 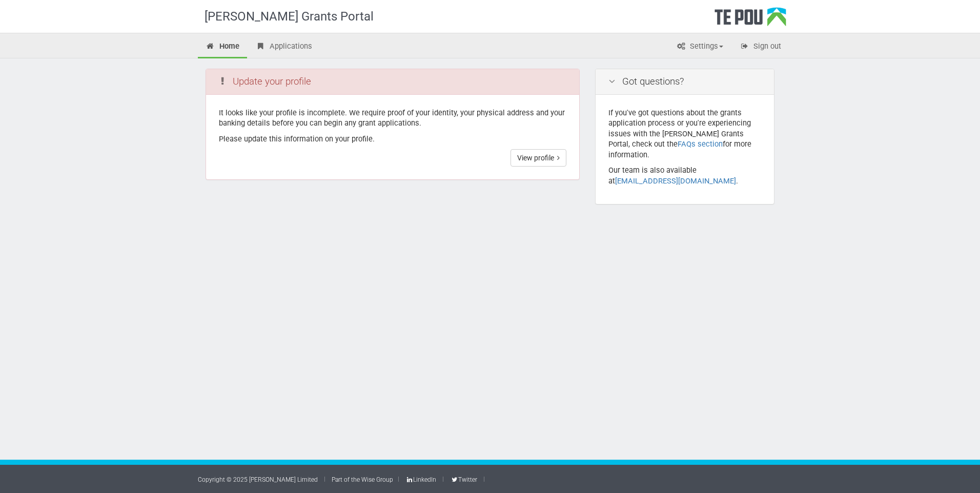 What do you see at coordinates (463, 480) in the screenshot?
I see `a: Twitter` at bounding box center [463, 480].